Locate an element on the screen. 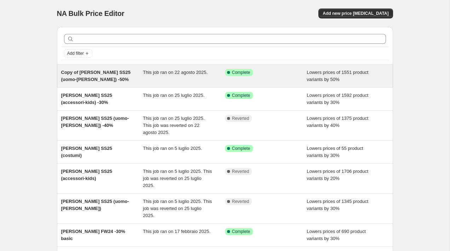  span: Add filter is located at coordinates (75, 53).